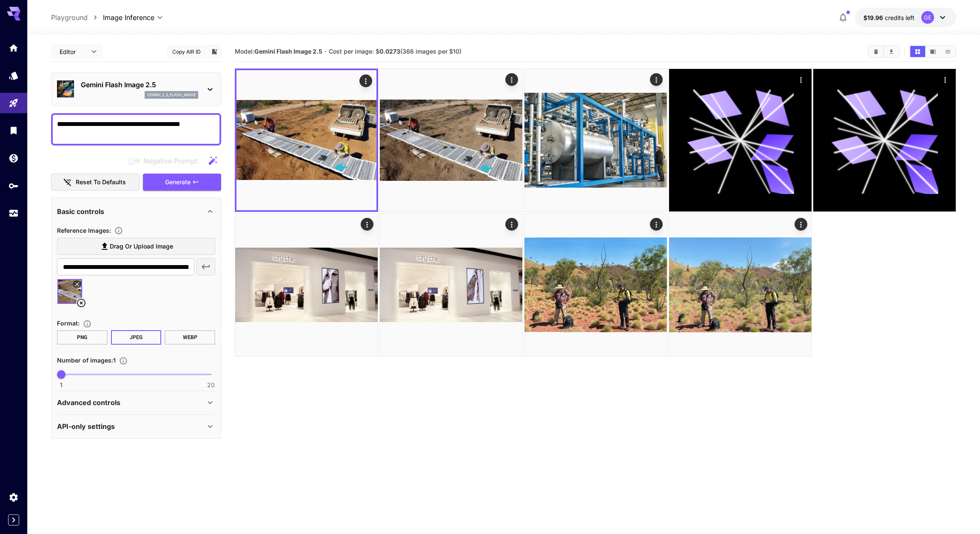 This screenshot has height=534, width=980. Describe the element at coordinates (136, 212) in the screenshot. I see `div: Basic controls` at that location.